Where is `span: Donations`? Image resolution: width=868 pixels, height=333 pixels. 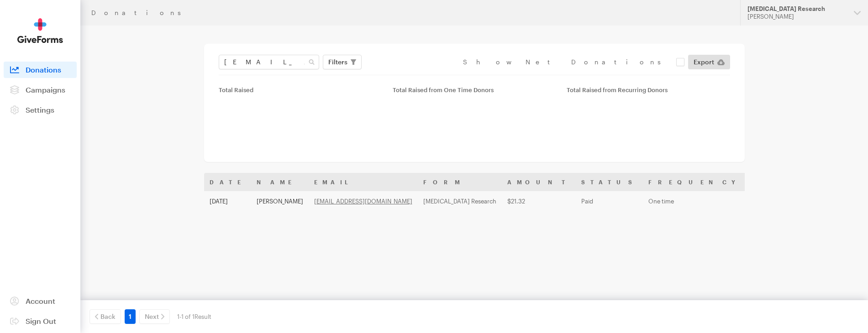
span: Donations is located at coordinates (43, 70).